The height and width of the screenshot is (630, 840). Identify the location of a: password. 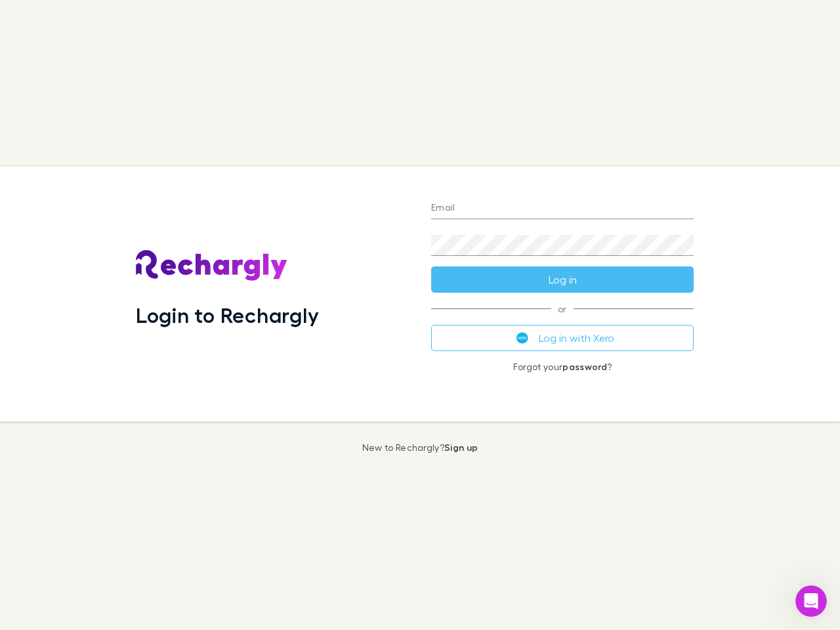
(585, 366).